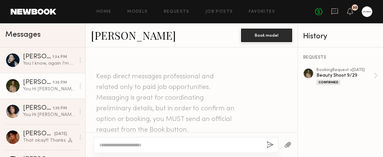  What do you see at coordinates (177, 12) in the screenshot?
I see `a: Requests` at bounding box center [177, 12].